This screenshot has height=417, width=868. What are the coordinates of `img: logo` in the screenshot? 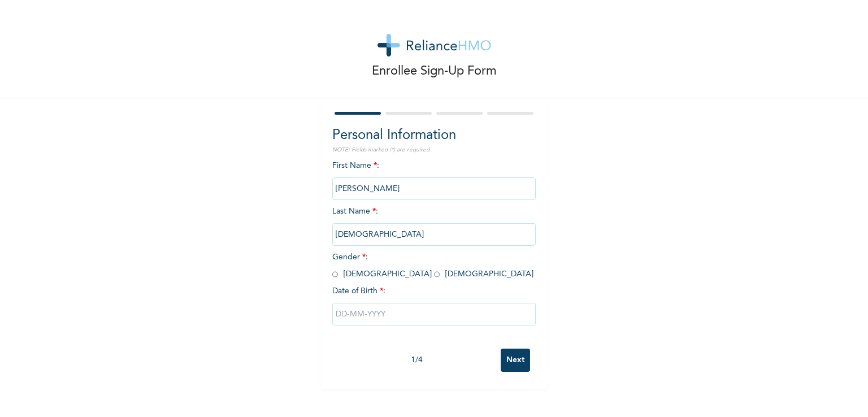 It's located at (434, 45).